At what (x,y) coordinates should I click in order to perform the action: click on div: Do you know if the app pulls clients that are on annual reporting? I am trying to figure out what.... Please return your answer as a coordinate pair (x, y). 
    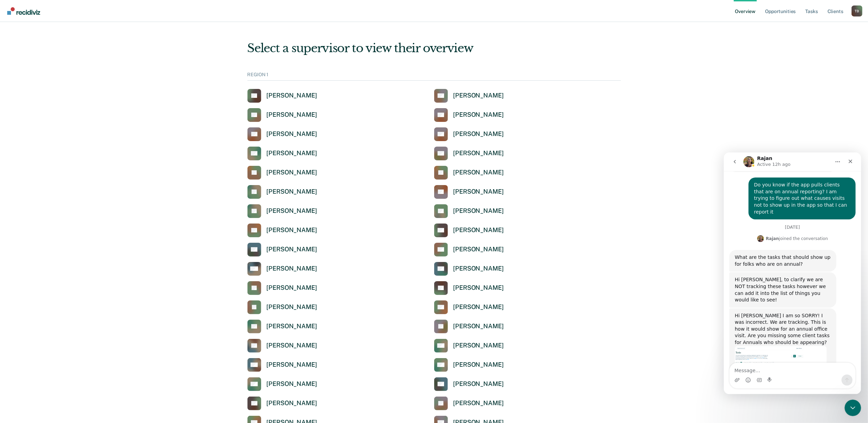
    Looking at the image, I should click on (78, 46).